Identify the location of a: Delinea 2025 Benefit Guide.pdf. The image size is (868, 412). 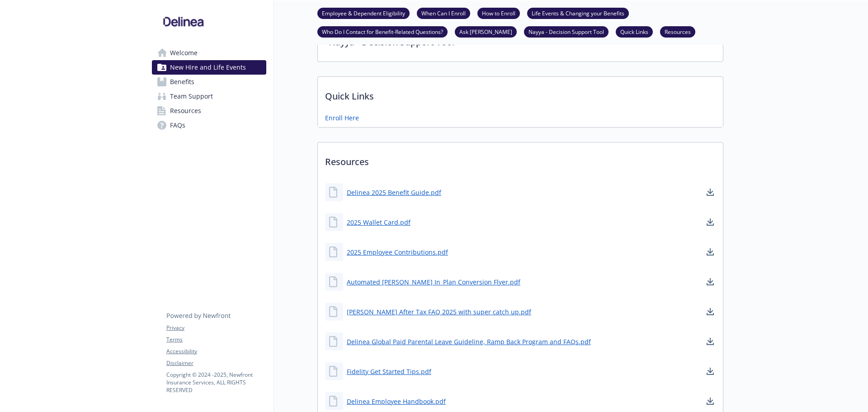
(394, 192).